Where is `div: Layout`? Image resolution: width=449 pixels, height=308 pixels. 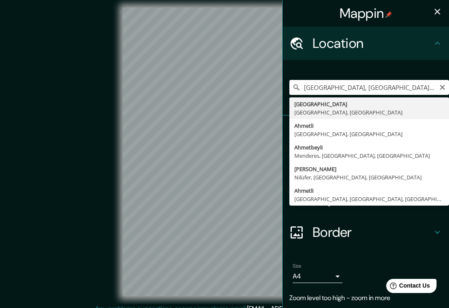
div: Layout is located at coordinates (366, 199).